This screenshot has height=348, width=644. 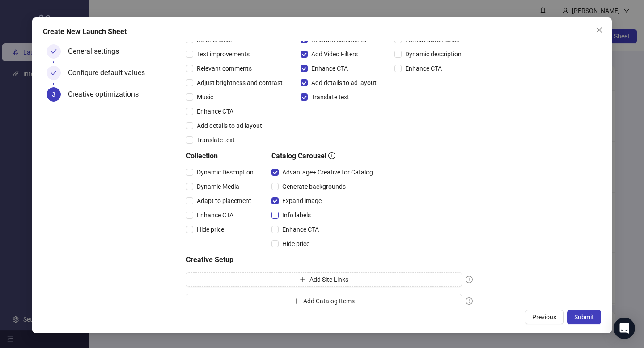 I want to click on h5: Collection, so click(x=221, y=156).